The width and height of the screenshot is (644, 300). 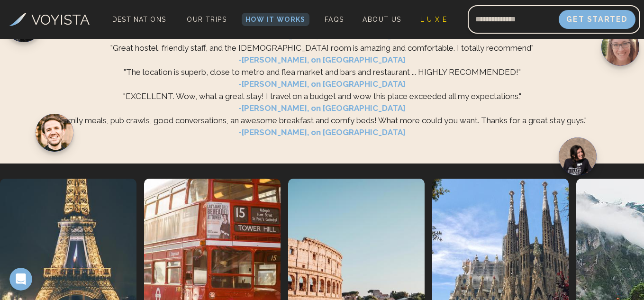 What do you see at coordinates (276, 20) in the screenshot?
I see `span: How It Works` at bounding box center [276, 20].